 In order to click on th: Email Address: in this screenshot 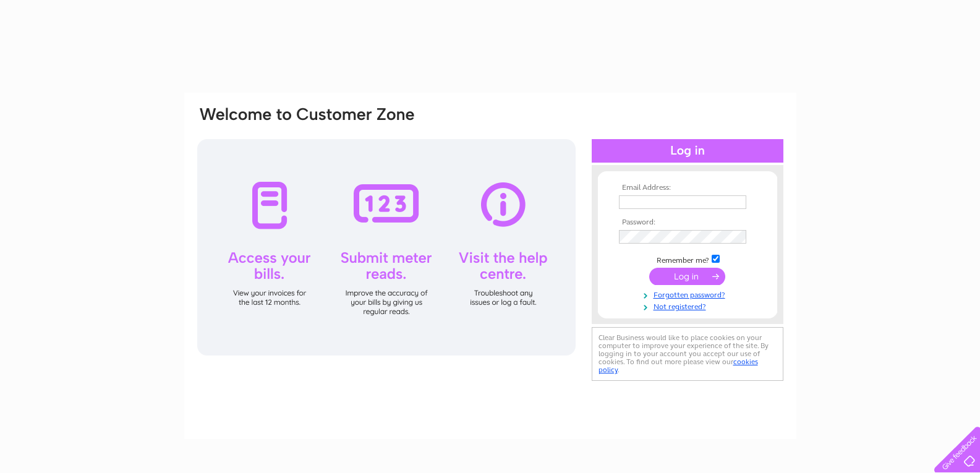, I will do `click(688, 188)`.